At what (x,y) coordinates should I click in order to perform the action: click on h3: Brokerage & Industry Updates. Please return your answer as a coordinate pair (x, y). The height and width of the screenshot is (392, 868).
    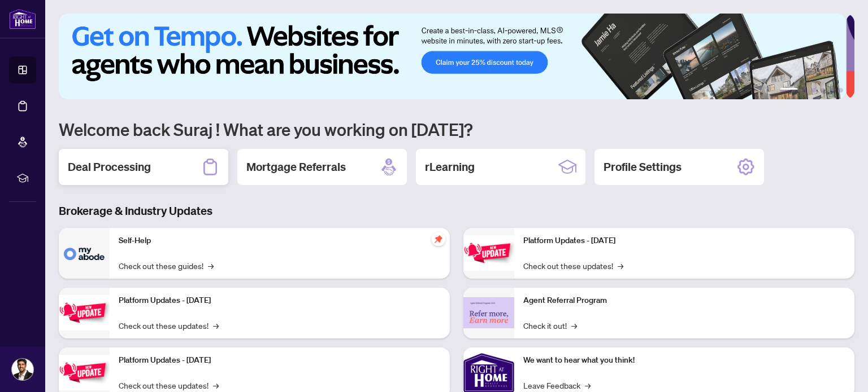
    Looking at the image, I should click on (456, 211).